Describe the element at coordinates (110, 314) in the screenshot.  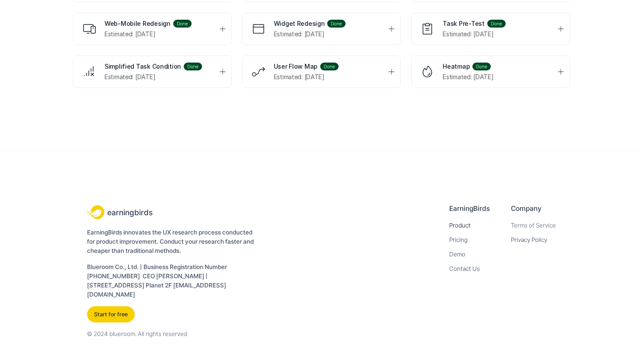
I see `p: Start for free` at that location.